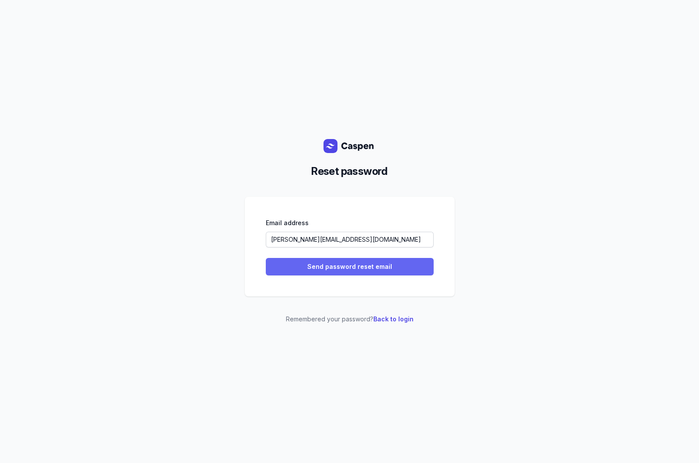 This screenshot has width=699, height=463. What do you see at coordinates (350, 319) in the screenshot?
I see `p: Remembered your password?` at bounding box center [350, 319].